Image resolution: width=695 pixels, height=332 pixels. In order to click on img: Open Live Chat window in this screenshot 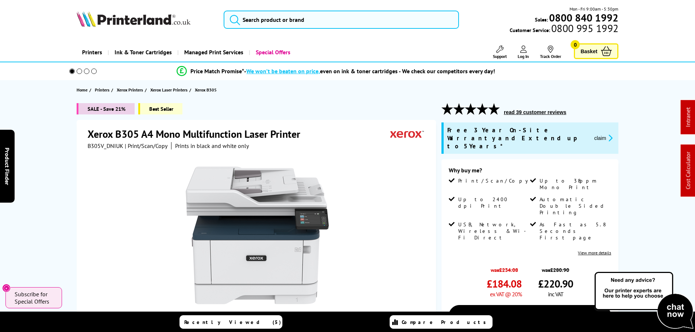, I will do `click(644, 301)`.